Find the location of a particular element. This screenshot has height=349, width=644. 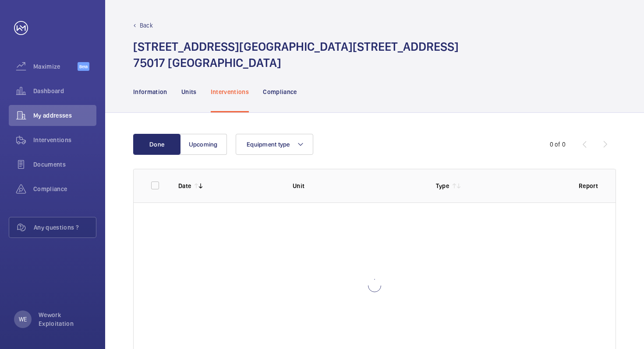

div: 0 of 0 is located at coordinates (557, 144).